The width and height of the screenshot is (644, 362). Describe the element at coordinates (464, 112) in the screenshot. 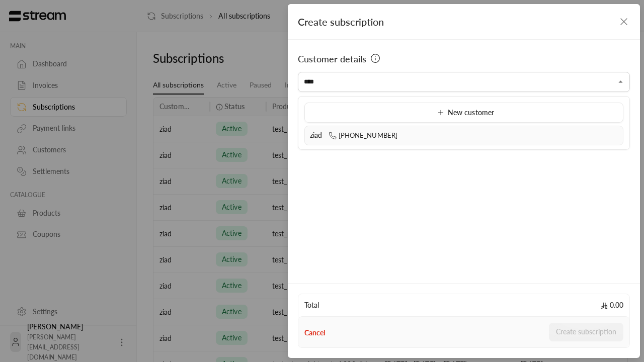

I see `span: New customer` at that location.